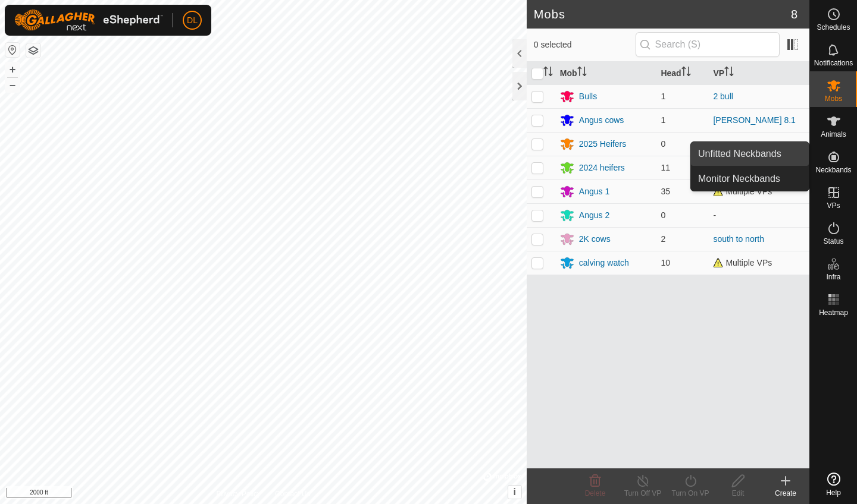 This screenshot has width=857, height=504. I want to click on div: Angus cows, so click(601, 120).